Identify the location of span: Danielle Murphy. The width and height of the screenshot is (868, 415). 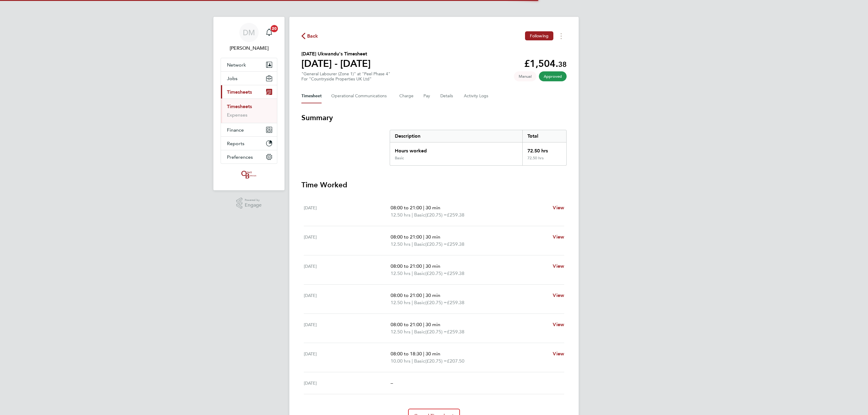
(249, 48).